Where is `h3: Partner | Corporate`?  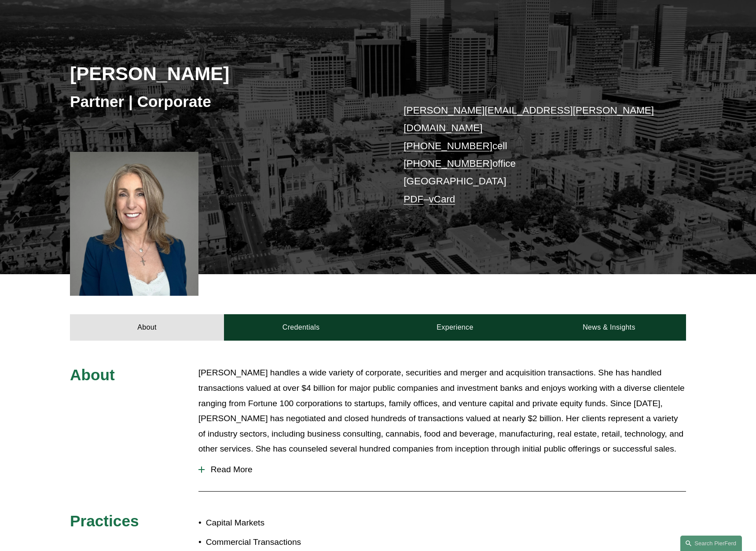 h3: Partner | Corporate is located at coordinates (224, 101).